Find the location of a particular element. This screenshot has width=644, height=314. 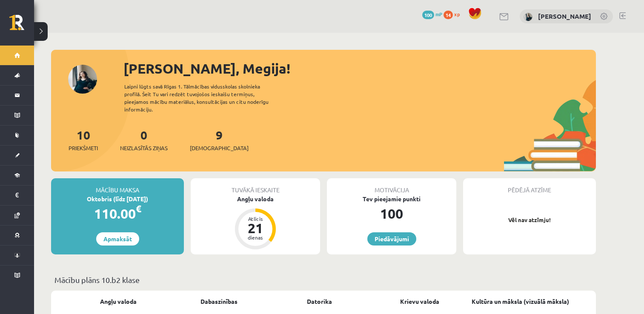

a: 100 mP is located at coordinates (432, 14).